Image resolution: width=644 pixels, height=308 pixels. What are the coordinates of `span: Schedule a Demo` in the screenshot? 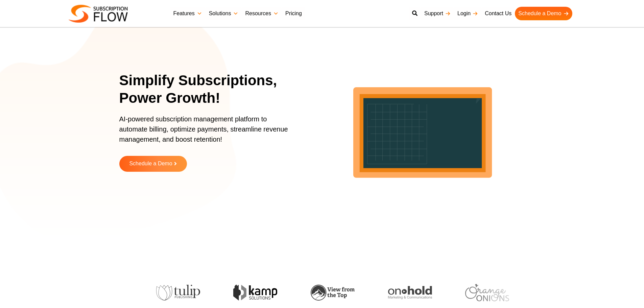 It's located at (151, 164).